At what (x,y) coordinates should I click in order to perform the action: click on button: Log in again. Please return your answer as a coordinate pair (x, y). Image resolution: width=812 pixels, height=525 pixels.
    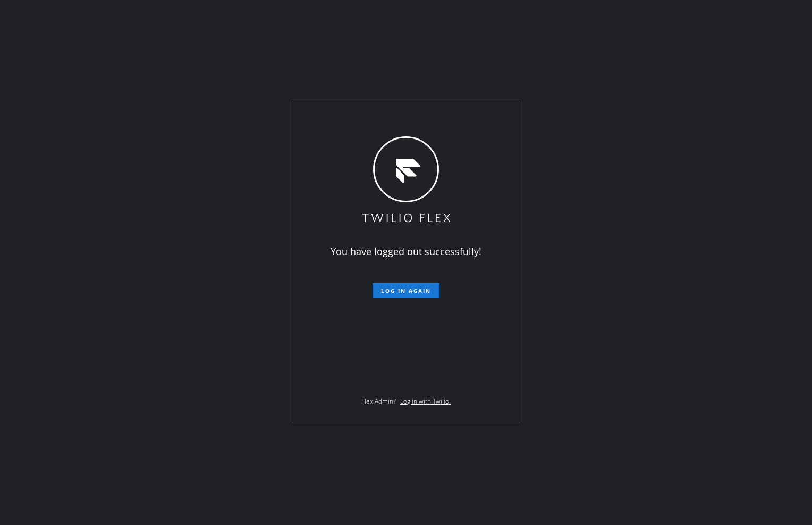
    Looking at the image, I should click on (406, 291).